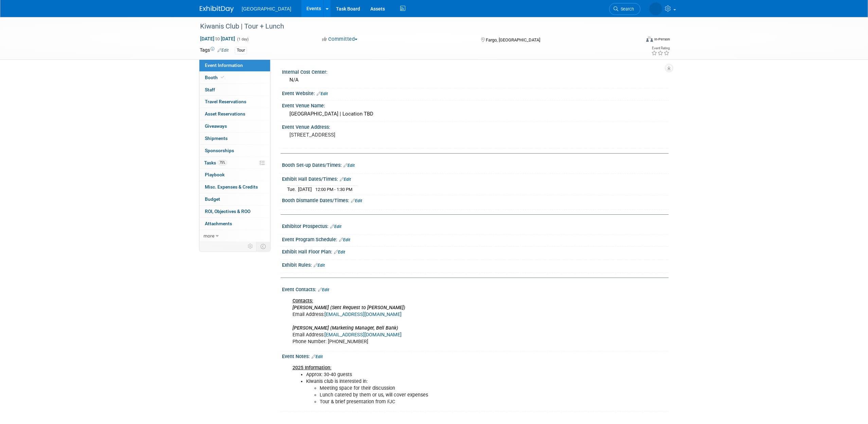 This screenshot has width=868, height=424. Describe the element at coordinates (340, 39) in the screenshot. I see `button: Committed` at that location.